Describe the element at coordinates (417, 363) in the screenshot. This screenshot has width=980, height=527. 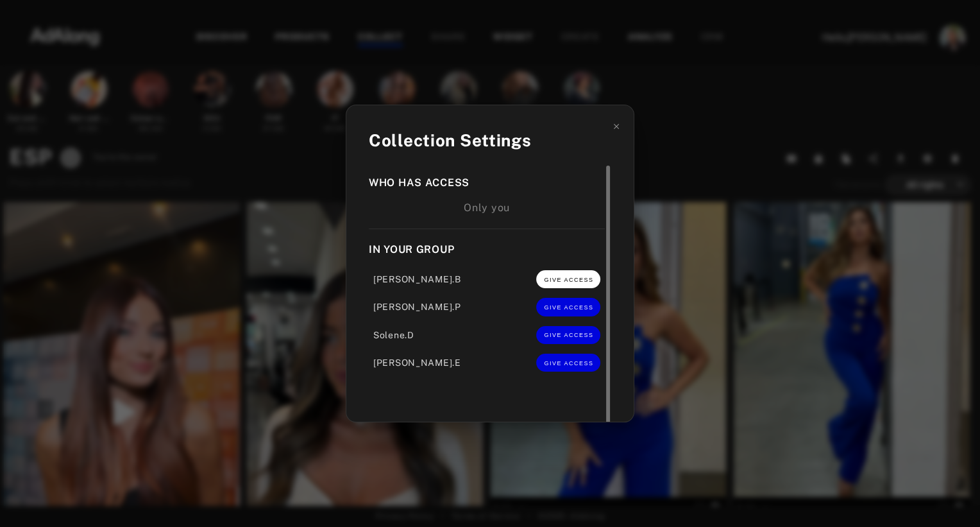
I see `div: Valery.E` at that location.